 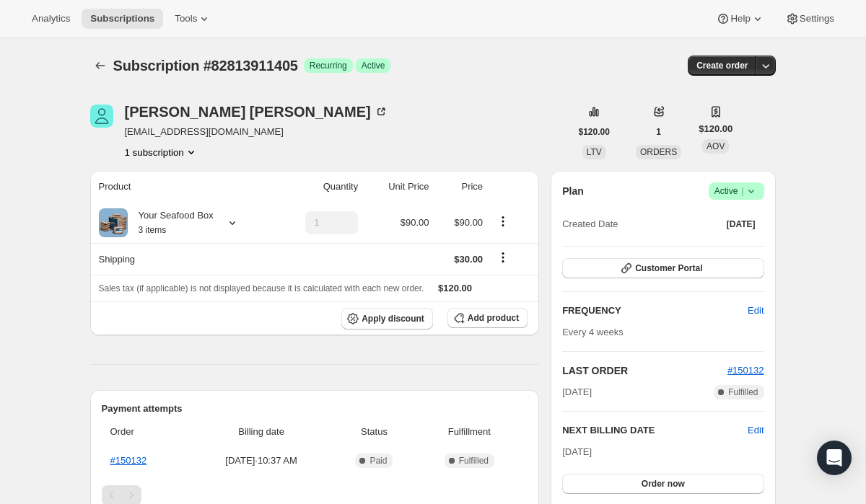 What do you see at coordinates (51, 19) in the screenshot?
I see `span: Analytics` at bounding box center [51, 19].